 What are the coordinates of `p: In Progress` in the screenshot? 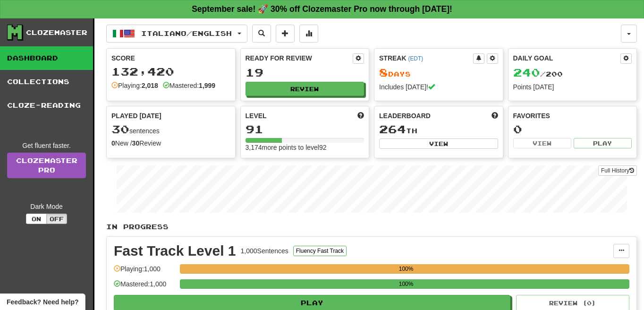 It's located at (371, 227).